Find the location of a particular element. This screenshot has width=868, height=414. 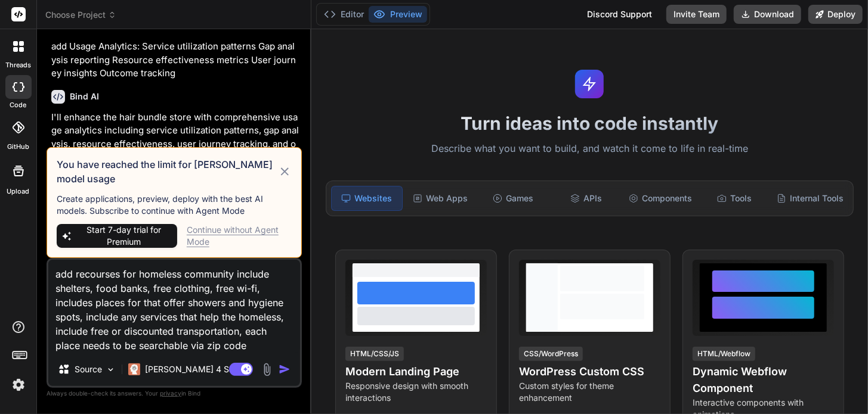

button: Download is located at coordinates (767, 15).